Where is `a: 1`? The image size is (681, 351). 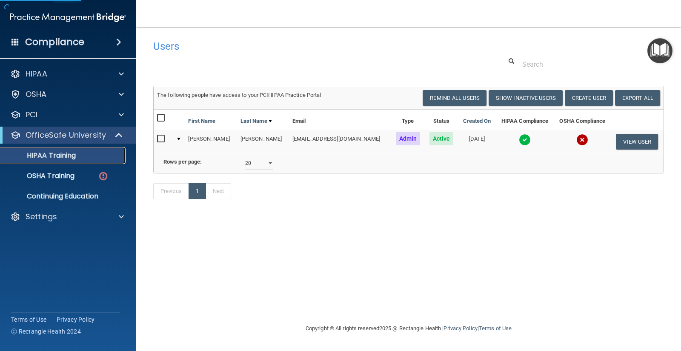
a: 1 is located at coordinates (197, 191).